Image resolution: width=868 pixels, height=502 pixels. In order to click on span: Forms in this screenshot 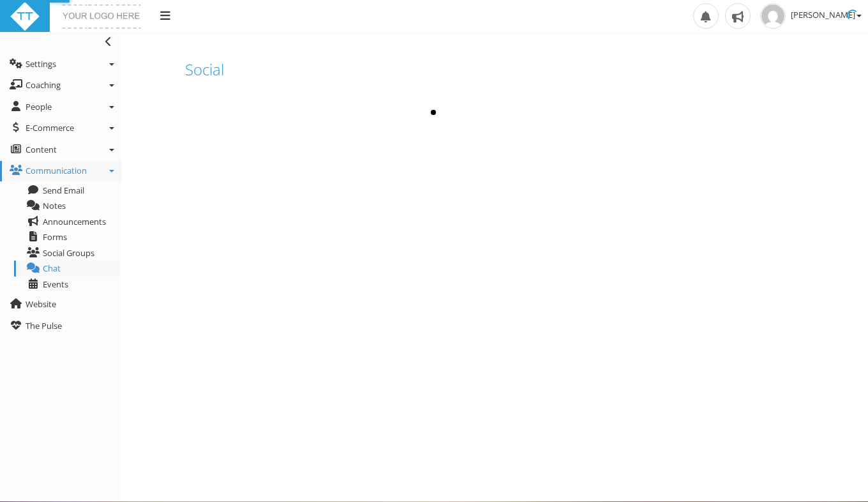, I will do `click(55, 236)`.